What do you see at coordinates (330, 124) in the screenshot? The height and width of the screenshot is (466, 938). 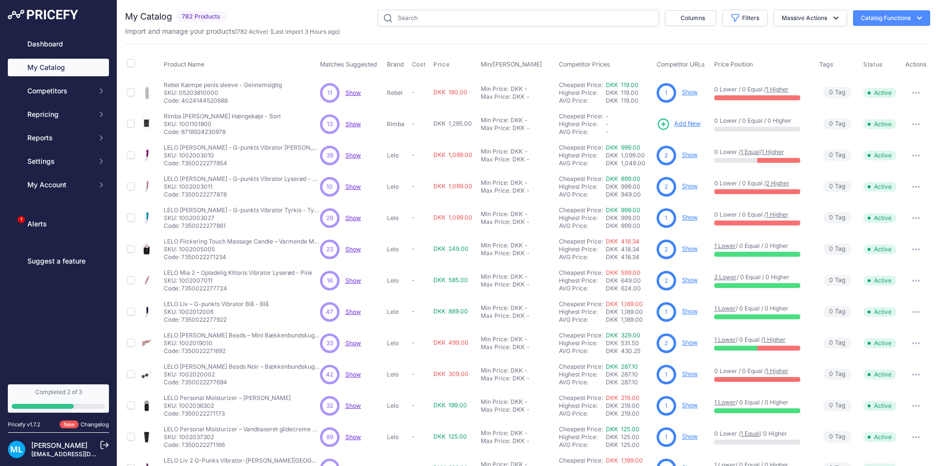 I see `span: 13` at bounding box center [330, 124].